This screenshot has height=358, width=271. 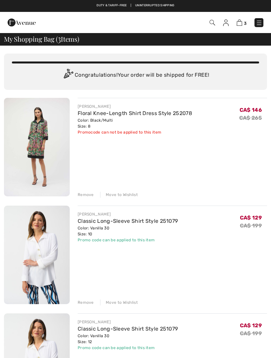 What do you see at coordinates (242, 22) in the screenshot?
I see `a: 3` at bounding box center [242, 22].